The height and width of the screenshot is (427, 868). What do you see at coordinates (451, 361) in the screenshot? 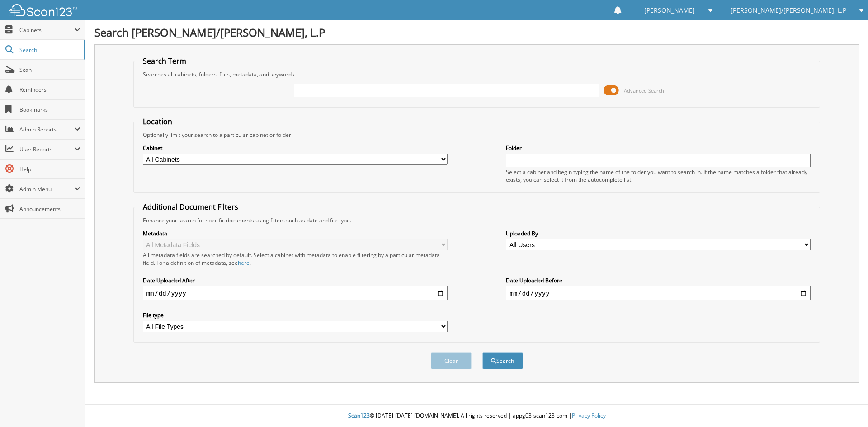
I see `button: Clear` at bounding box center [451, 361].